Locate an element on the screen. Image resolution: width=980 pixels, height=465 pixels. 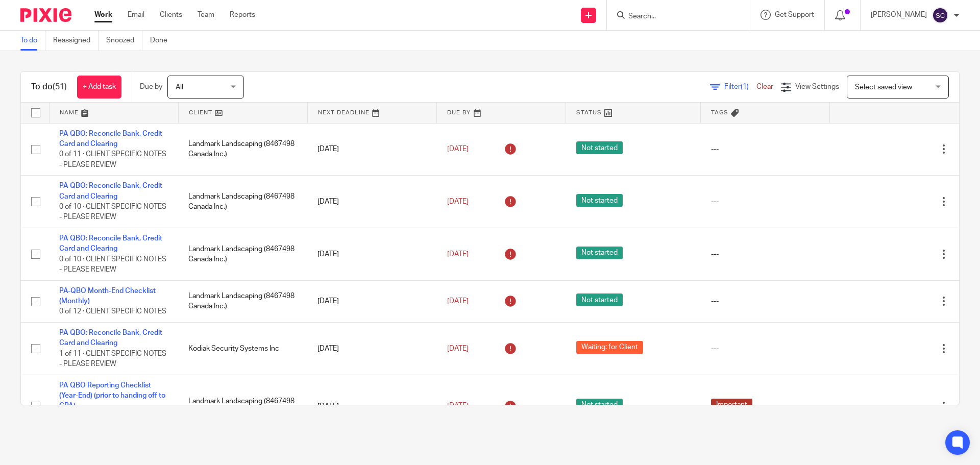
span: 0 of 11 · CLIENT SPECIFIC NOTES - PLEASE REVIEW is located at coordinates (113, 159).